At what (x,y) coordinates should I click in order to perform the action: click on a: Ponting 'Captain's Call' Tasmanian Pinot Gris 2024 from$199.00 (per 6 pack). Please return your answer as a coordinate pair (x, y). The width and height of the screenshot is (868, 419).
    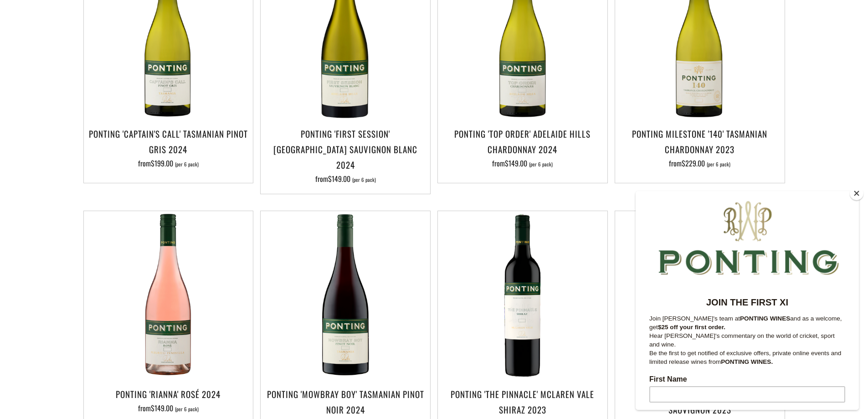
    Looking at the image, I should click on (168, 149).